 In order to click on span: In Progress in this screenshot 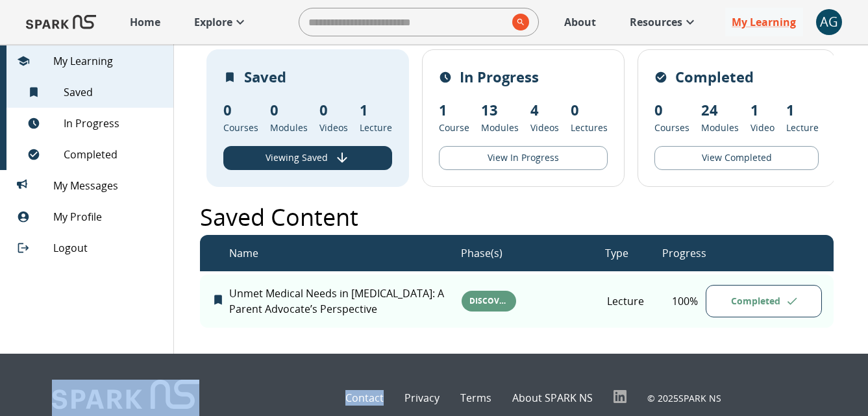, I will do `click(113, 123)`.